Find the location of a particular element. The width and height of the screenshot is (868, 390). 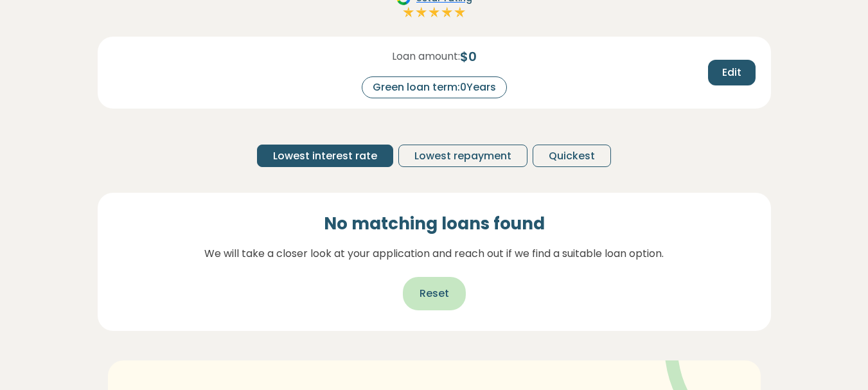

button: Quickest is located at coordinates (572, 155).